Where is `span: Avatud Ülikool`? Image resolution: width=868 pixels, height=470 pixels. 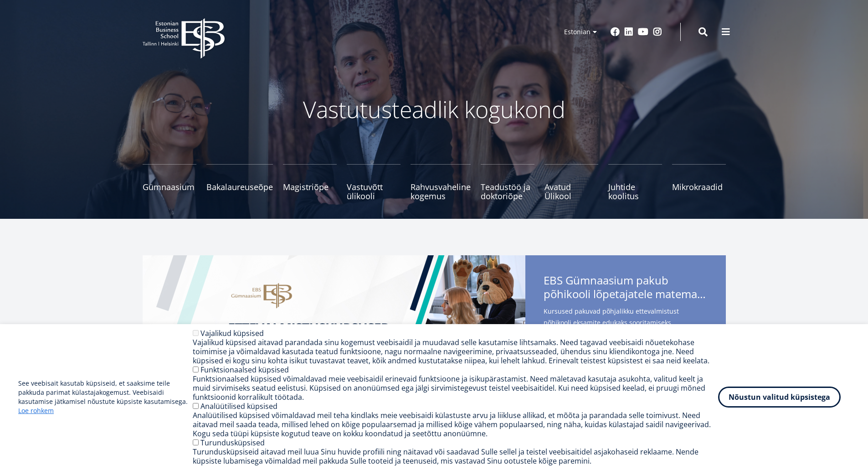
span: Avatud Ülikool is located at coordinates (572, 191).